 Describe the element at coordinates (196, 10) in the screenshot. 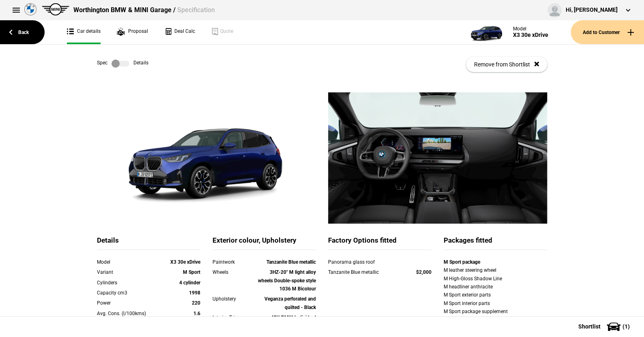

I see `span: Specification` at that location.